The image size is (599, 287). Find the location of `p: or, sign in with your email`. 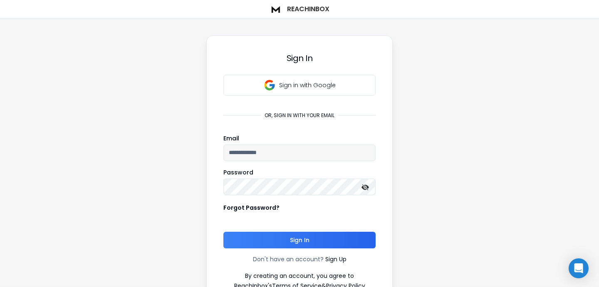

p: or, sign in with your email is located at coordinates (299, 116).